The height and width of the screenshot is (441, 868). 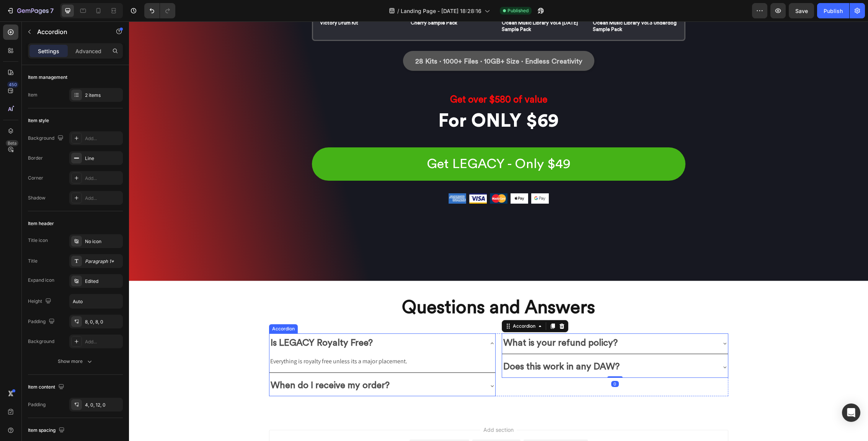 What do you see at coordinates (834, 11) in the screenshot?
I see `div: Publish` at bounding box center [834, 11].